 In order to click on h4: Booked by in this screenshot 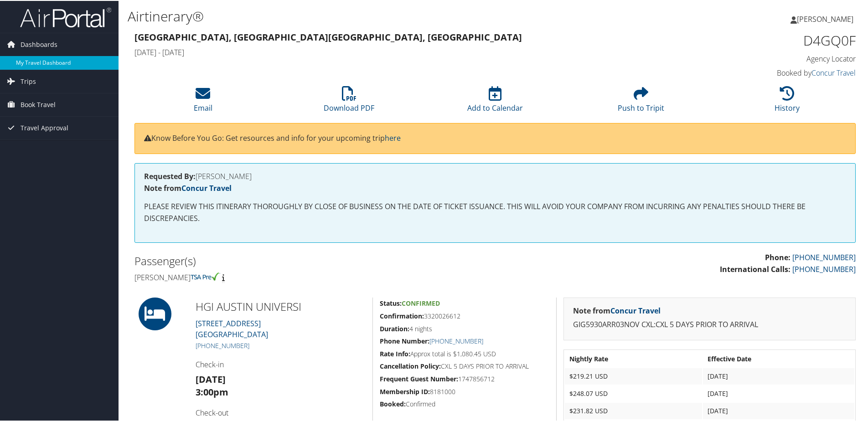, I will do `click(771, 72)`.